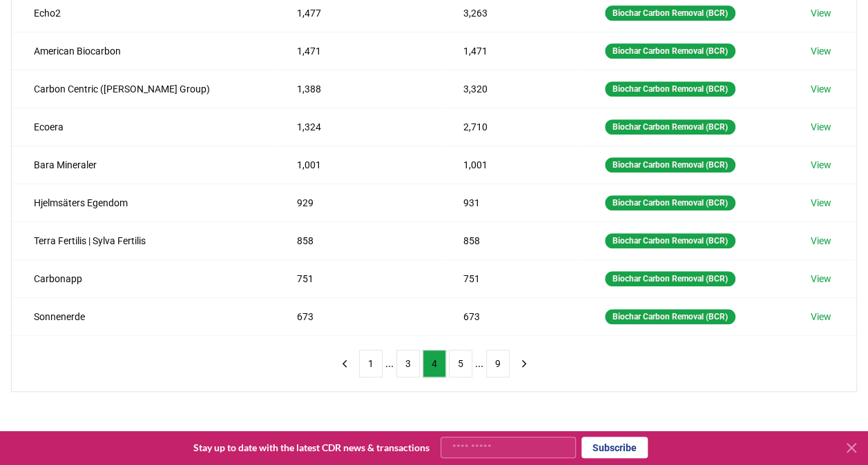  What do you see at coordinates (143, 51) in the screenshot?
I see `td: American Biocarbon` at bounding box center [143, 51].